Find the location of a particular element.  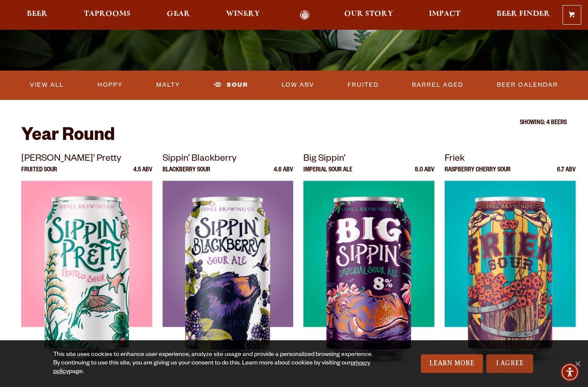

span: Beer Finder is located at coordinates (524, 14).